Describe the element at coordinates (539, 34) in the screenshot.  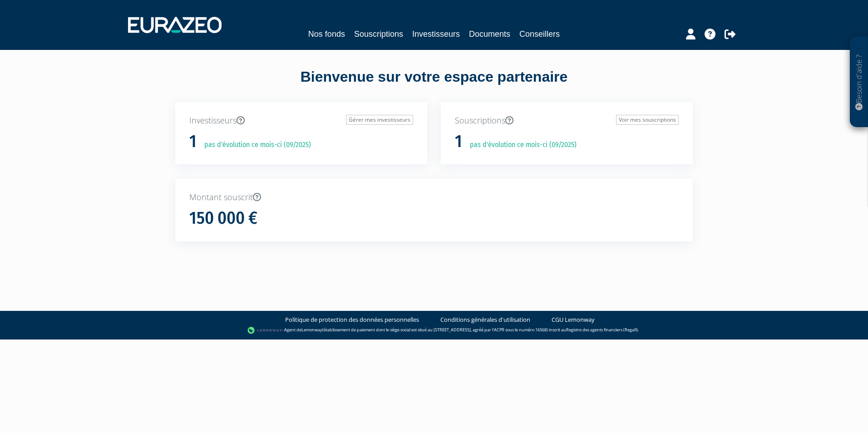
I see `a: Conseillers` at that location.